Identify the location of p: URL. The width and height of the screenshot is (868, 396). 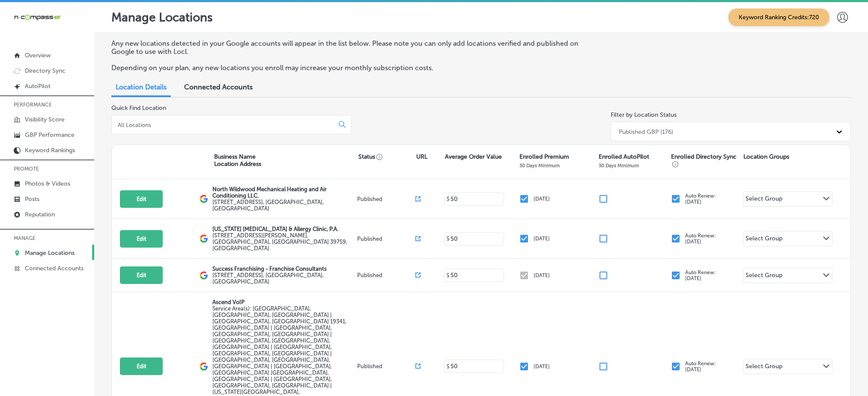
(422, 157).